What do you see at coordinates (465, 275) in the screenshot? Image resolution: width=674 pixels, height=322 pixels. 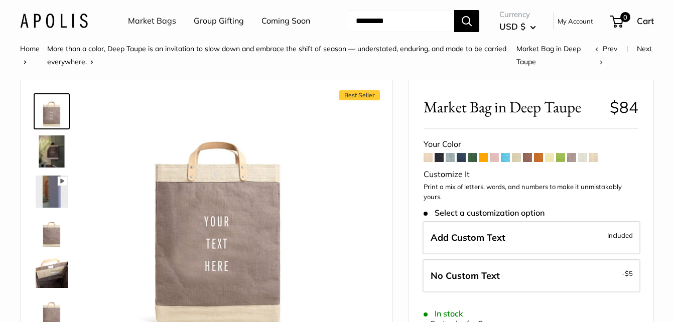 I see `span: No Custom Text` at bounding box center [465, 275].